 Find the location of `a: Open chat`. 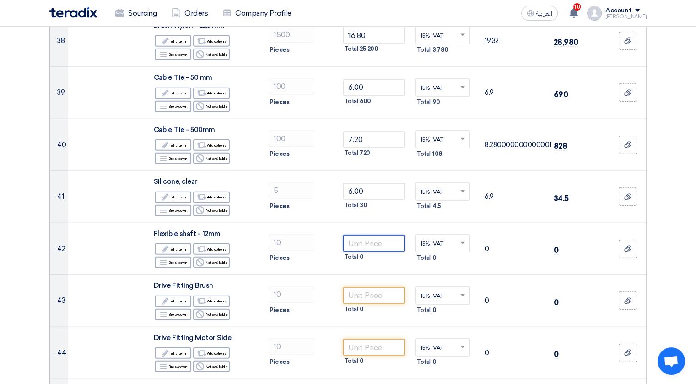

a: Open chat is located at coordinates (671, 361).